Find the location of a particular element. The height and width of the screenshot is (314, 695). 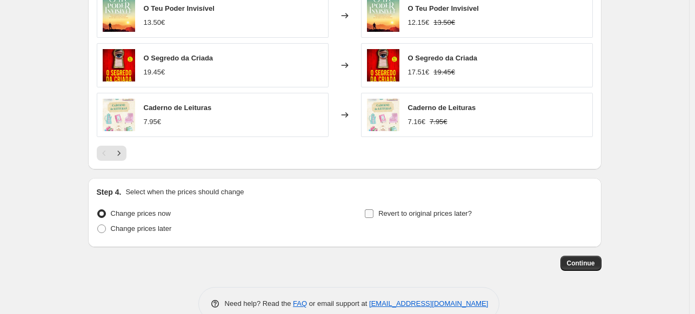

strike: 13.50€ is located at coordinates (444, 23).